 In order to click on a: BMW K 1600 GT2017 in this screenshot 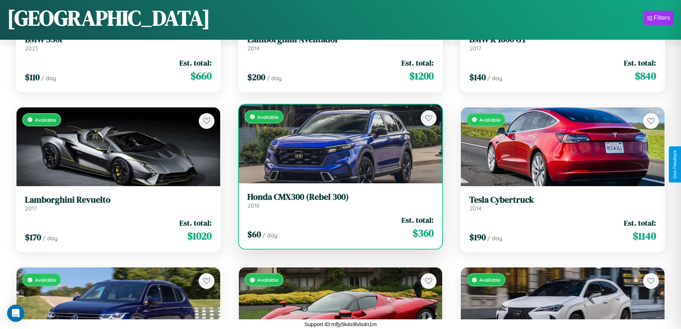, I will do `click(563, 43)`.